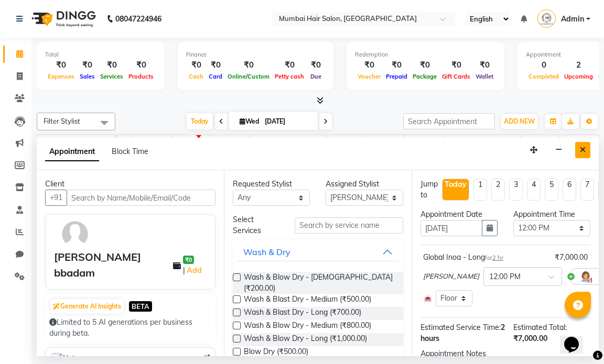 This screenshot has height=364, width=604. I want to click on a: 3:00 PM, so click(305, 144).